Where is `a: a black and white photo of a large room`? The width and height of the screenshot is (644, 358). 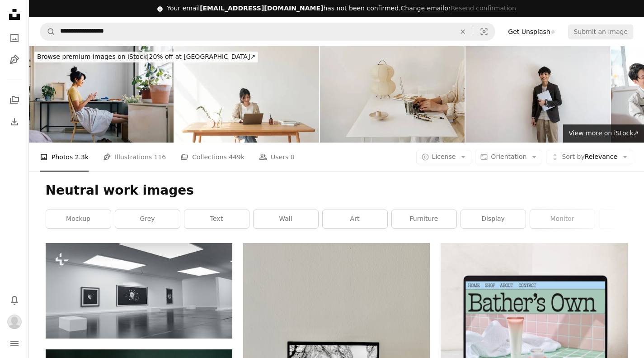 a: a black and white photo of a large room is located at coordinates (139, 291).